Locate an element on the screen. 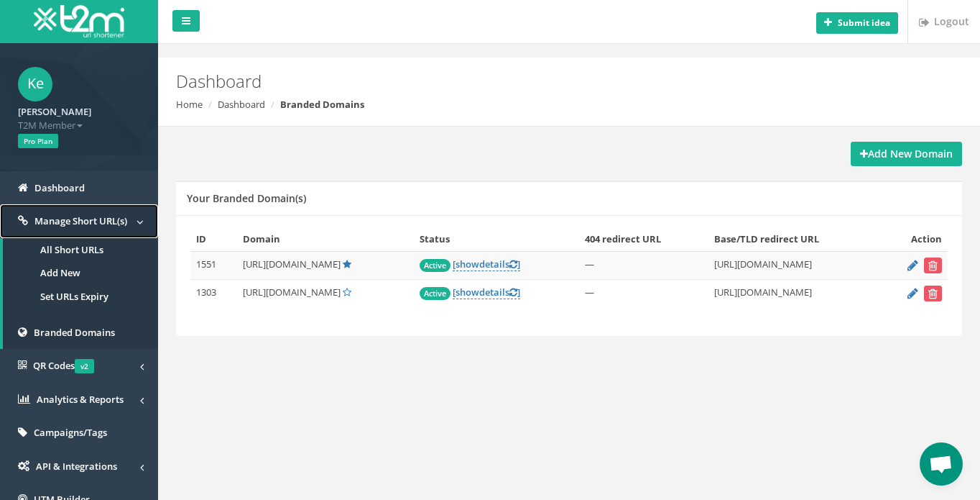 The image size is (980, 500). b: Submit idea is located at coordinates (864, 22).